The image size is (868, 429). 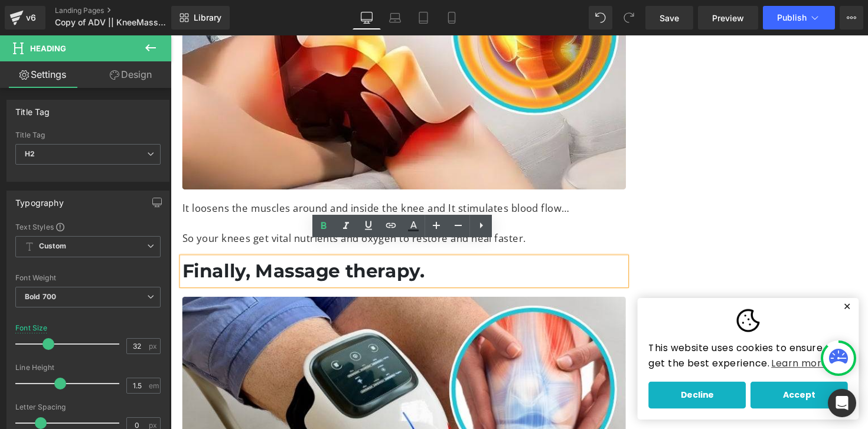 What do you see at coordinates (207, 17) in the screenshot?
I see `span: Library` at bounding box center [207, 17].